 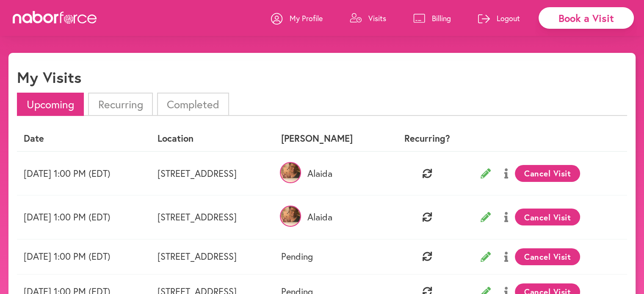 What do you see at coordinates (377, 18) in the screenshot?
I see `p: Visits` at bounding box center [377, 18].